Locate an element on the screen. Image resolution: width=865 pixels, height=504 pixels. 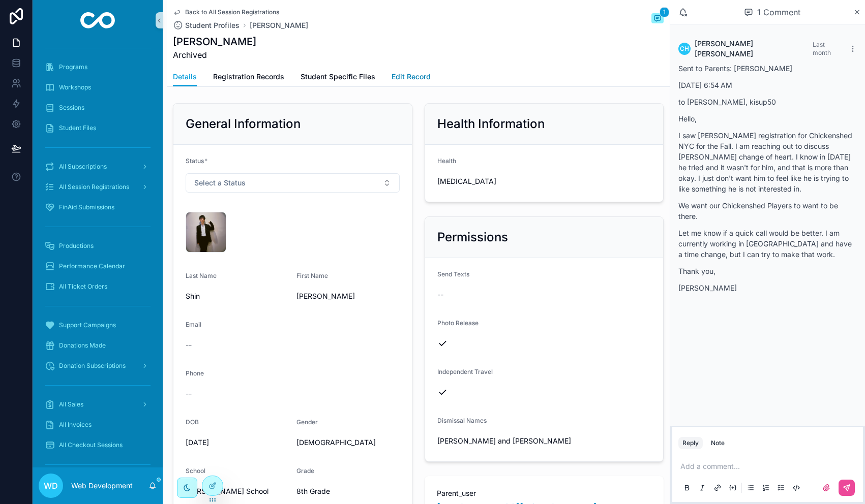
span: FinAid Submissions is located at coordinates (86, 208).